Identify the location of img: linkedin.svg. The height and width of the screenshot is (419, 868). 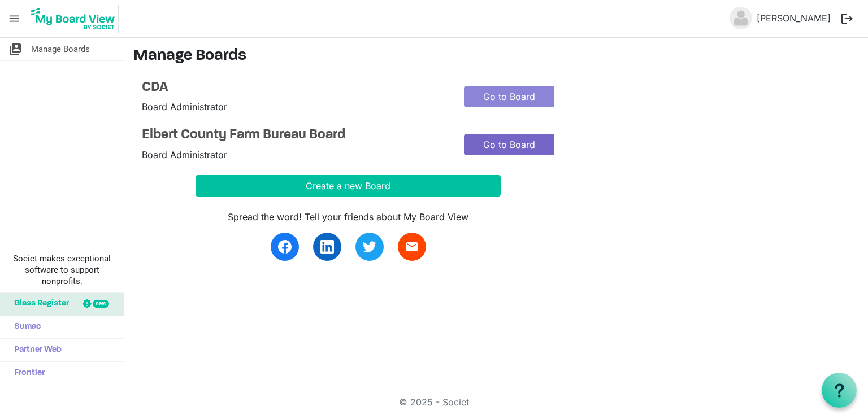
(327, 247).